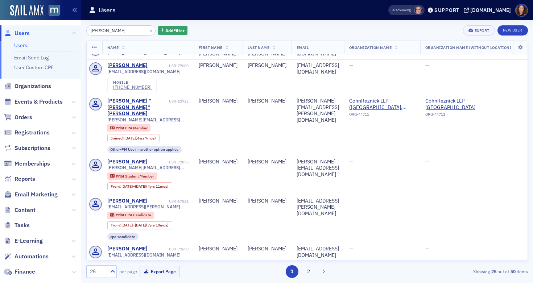 The image size is (533, 283). I want to click on span: Finance, so click(25, 272).